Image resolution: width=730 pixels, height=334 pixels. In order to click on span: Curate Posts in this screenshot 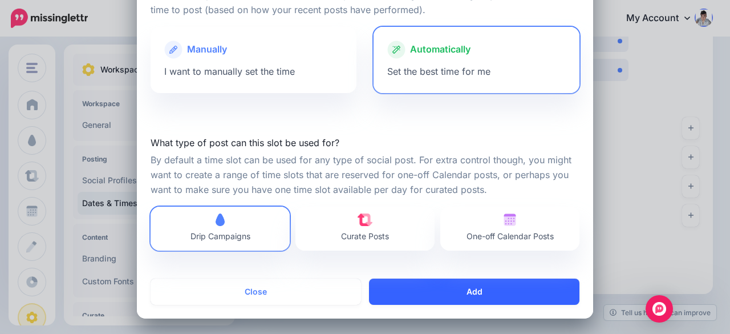, I will do `click(365, 236)`.